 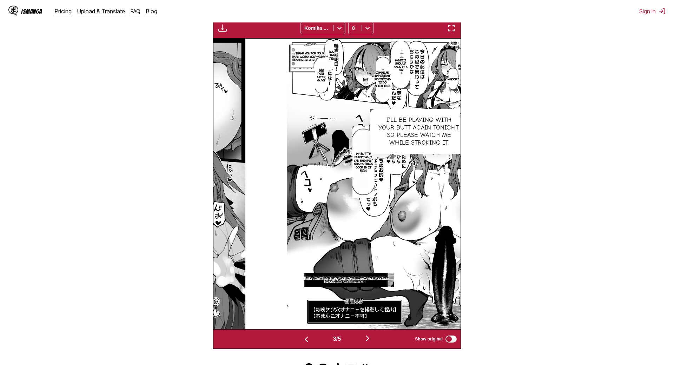 What do you see at coordinates (419, 131) in the screenshot?
I see `div: I'll be playing with your butt again tonight, so please watch me while stroking it.` at bounding box center [419, 131].